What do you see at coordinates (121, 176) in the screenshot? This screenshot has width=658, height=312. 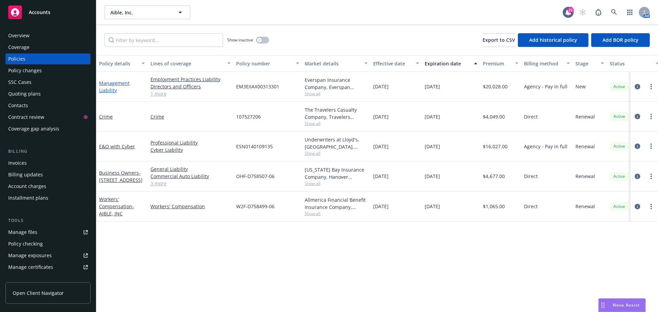 I see `a: Business Owners` at bounding box center [121, 176].